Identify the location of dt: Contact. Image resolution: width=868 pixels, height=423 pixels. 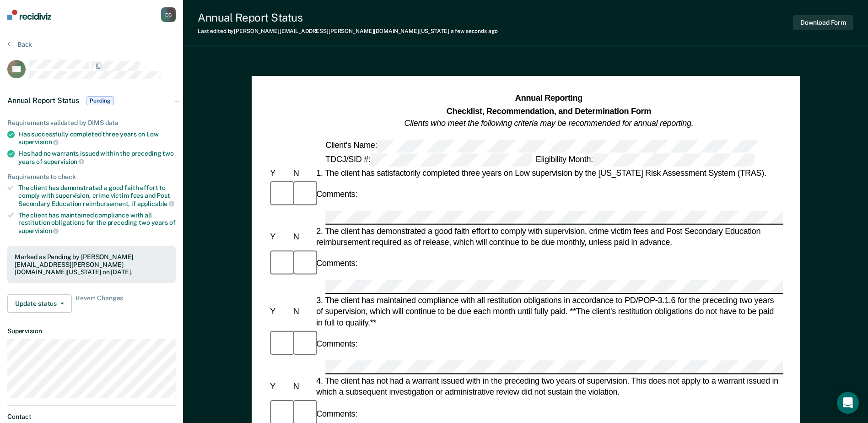
(91, 416).